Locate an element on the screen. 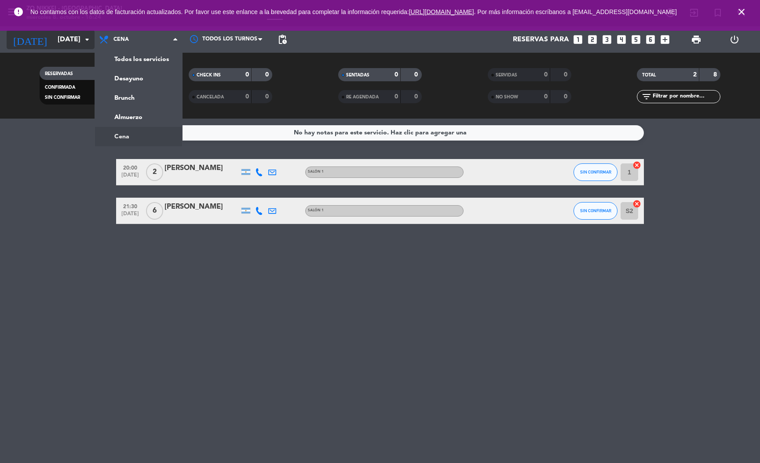 The image size is (760, 463). i: looks_4 is located at coordinates (621, 40).